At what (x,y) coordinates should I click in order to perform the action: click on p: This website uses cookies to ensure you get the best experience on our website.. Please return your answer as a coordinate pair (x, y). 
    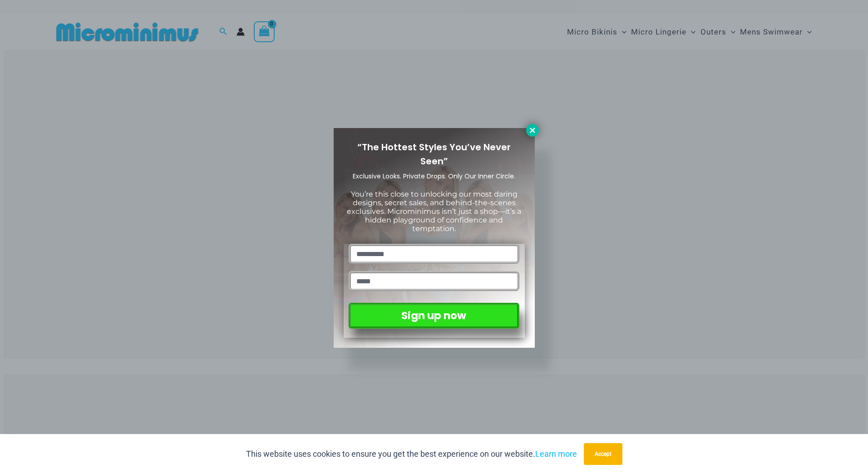
    Looking at the image, I should click on (411, 454).